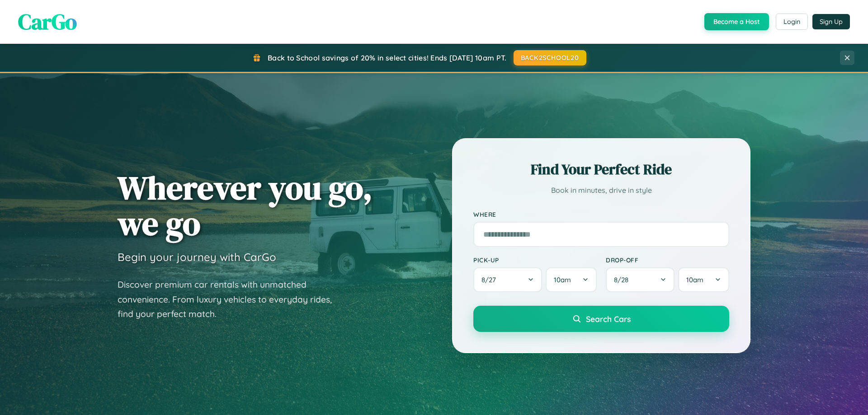 The height and width of the screenshot is (415, 868). I want to click on h3: Begin your journey with CarGo, so click(196, 257).